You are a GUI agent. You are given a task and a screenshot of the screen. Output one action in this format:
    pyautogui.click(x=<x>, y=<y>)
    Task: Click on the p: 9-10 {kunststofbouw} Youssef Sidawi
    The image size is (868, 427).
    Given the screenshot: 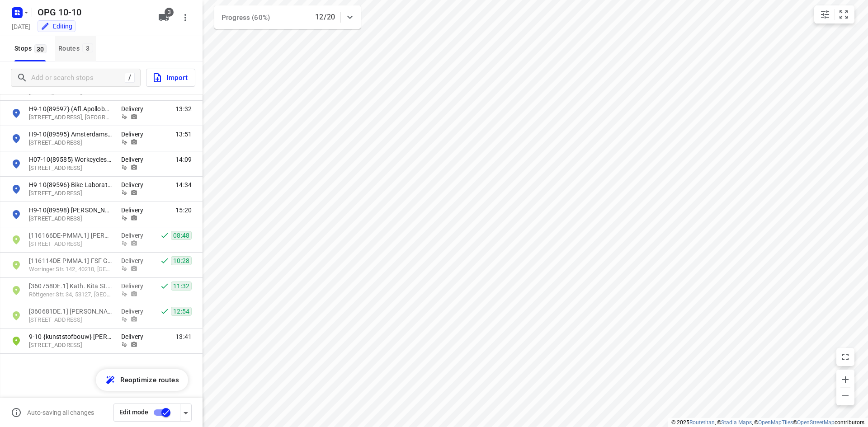 What is the action you would take?
    pyautogui.click(x=71, y=337)
    